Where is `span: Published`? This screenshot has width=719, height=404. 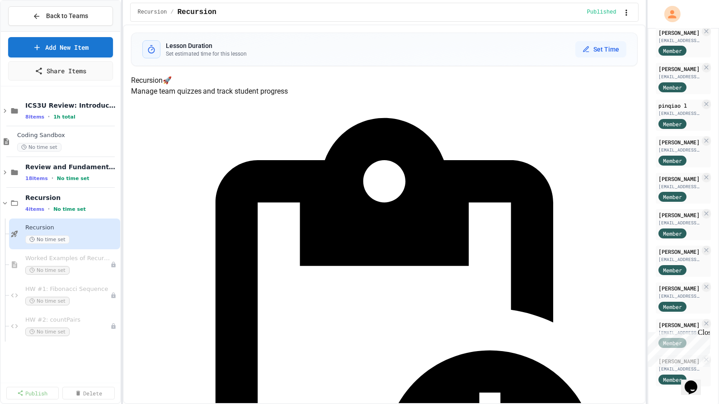
span: Published is located at coordinates (602, 12).